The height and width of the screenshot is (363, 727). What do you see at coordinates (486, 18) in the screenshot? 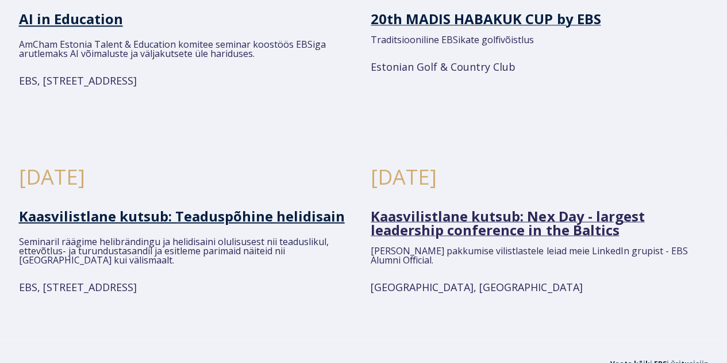
I see `span: 20th MADIS HABAKUK CUP by EBS` at bounding box center [486, 18].